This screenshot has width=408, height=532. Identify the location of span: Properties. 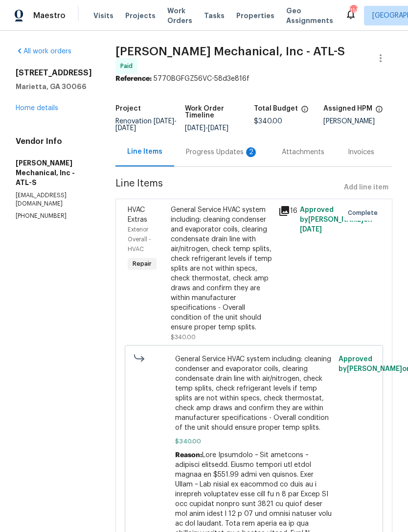
(255, 16).